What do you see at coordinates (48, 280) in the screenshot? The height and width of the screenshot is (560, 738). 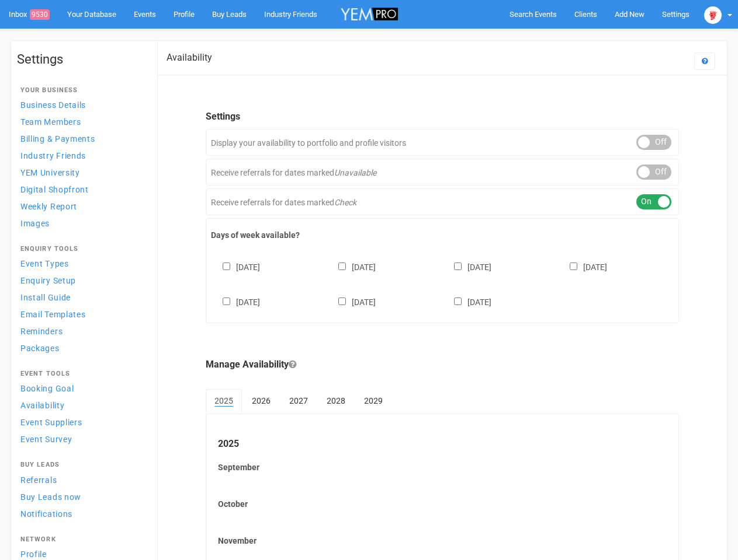 I see `span: Enquiry Setup` at bounding box center [48, 280].